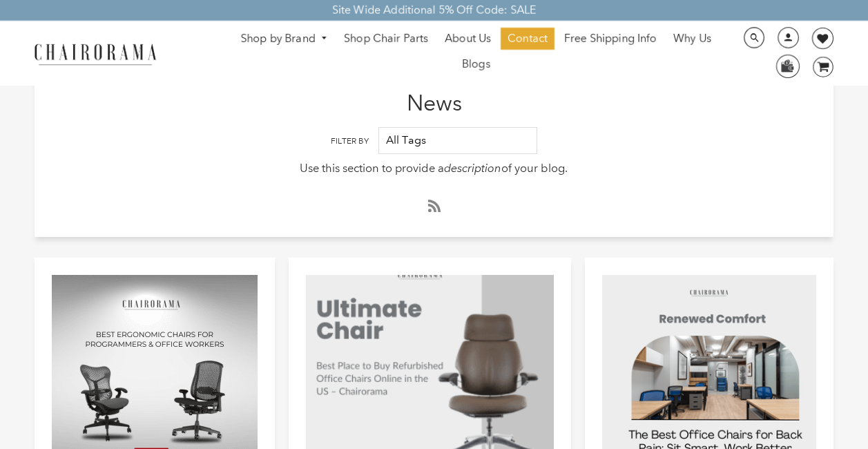 This screenshot has height=449, width=868. Describe the element at coordinates (472, 167) in the screenshot. I see `em: description` at that location.